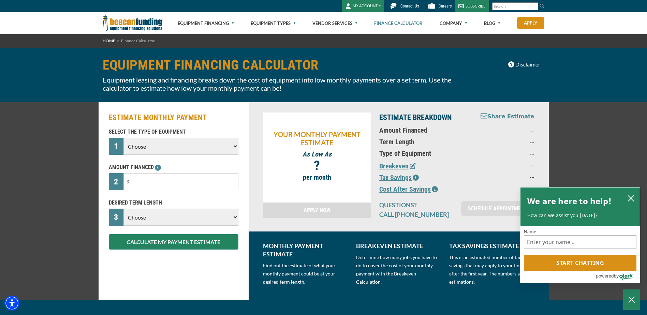 This screenshot has height=315, width=647. I want to click on span: powered, so click(605, 276).